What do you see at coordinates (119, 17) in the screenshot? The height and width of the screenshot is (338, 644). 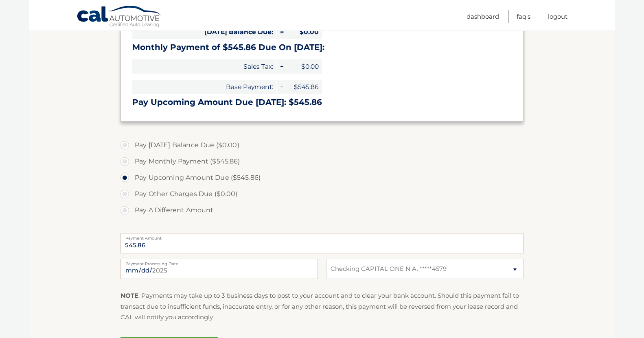 I see `a: Cal Automotive` at bounding box center [119, 17].